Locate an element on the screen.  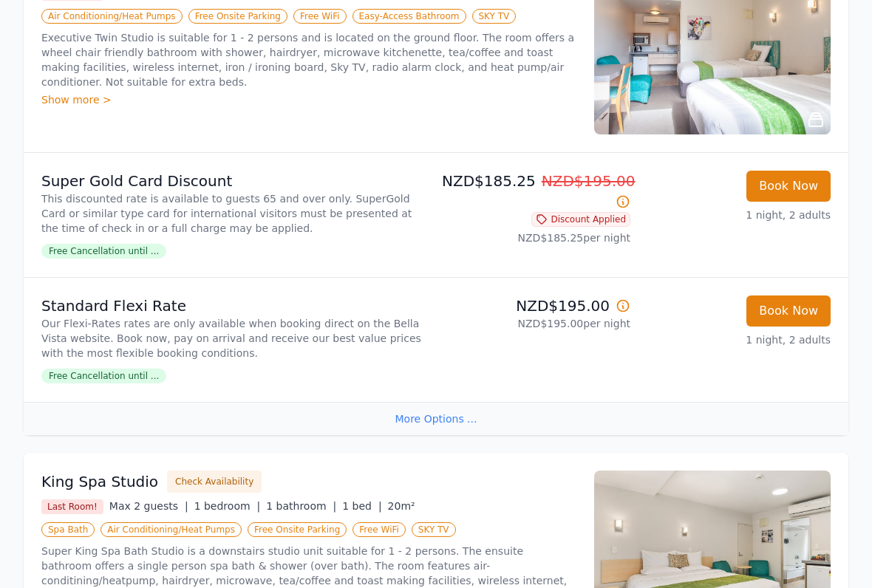
span: 1 bed | is located at coordinates (361, 506).